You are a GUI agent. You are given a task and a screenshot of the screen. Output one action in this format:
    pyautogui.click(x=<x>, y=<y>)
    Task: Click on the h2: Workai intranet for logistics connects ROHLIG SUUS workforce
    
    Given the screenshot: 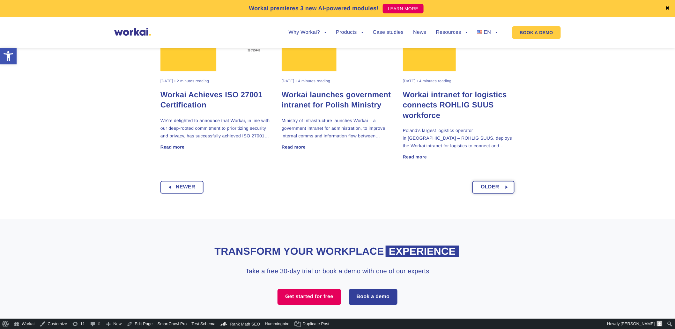 What is the action you would take?
    pyautogui.click(x=459, y=106)
    